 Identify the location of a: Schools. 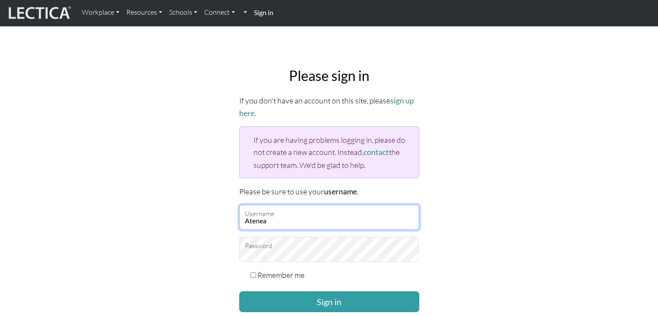
(183, 13).